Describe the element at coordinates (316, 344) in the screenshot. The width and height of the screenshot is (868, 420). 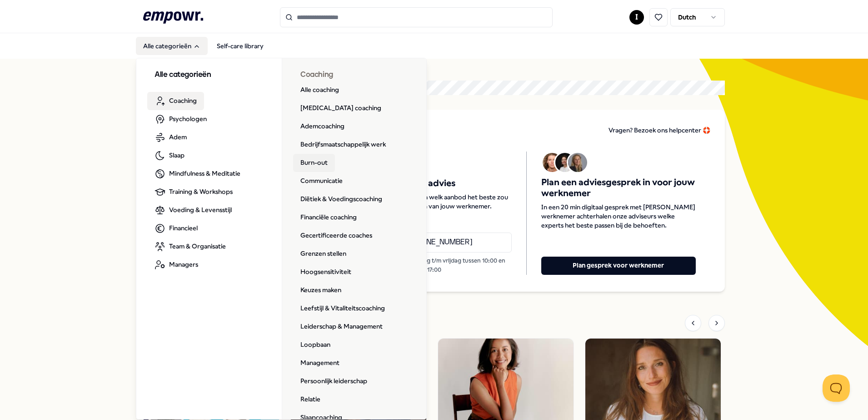
I see `a: Loopbaan` at that location.